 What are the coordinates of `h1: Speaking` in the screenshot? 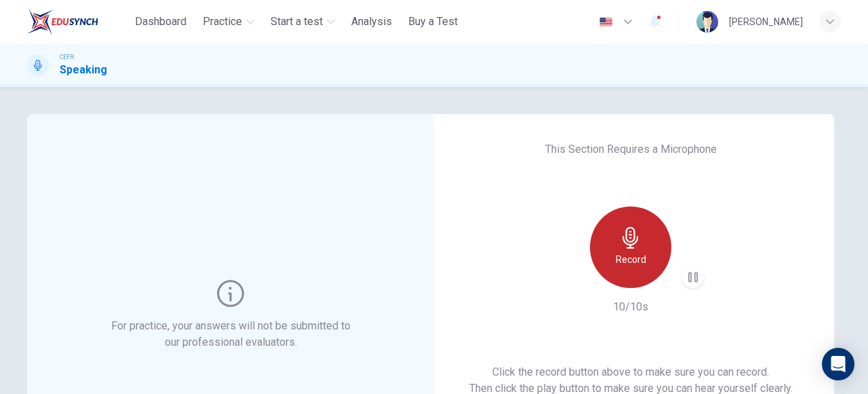 It's located at (83, 70).